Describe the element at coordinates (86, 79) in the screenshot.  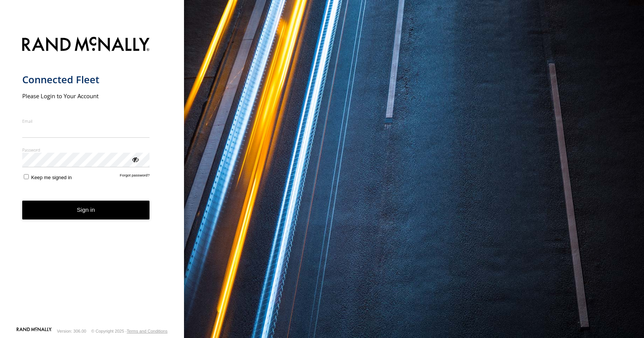
I see `h1: Connected Fleet` at that location.